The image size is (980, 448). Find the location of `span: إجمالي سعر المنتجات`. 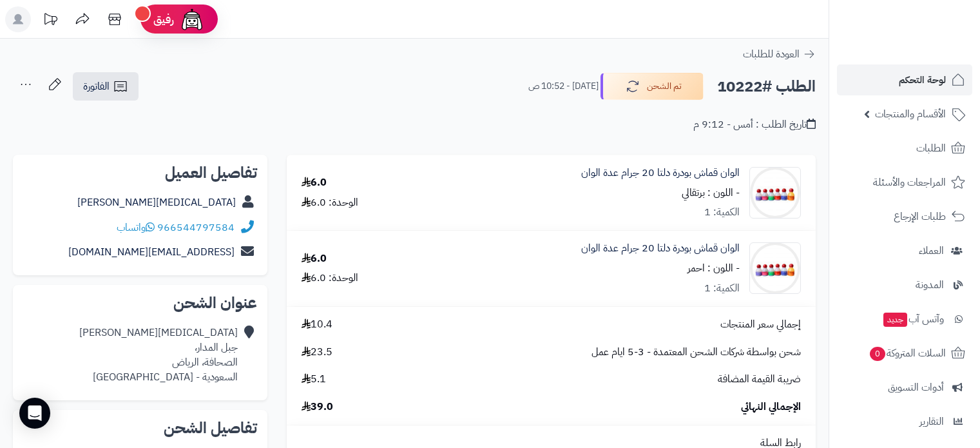

span: إجمالي سعر المنتجات is located at coordinates (760, 324).